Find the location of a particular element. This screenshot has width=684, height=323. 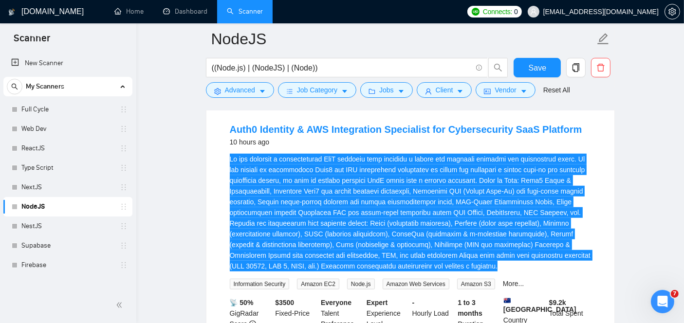

span: bars is located at coordinates (290, 91).